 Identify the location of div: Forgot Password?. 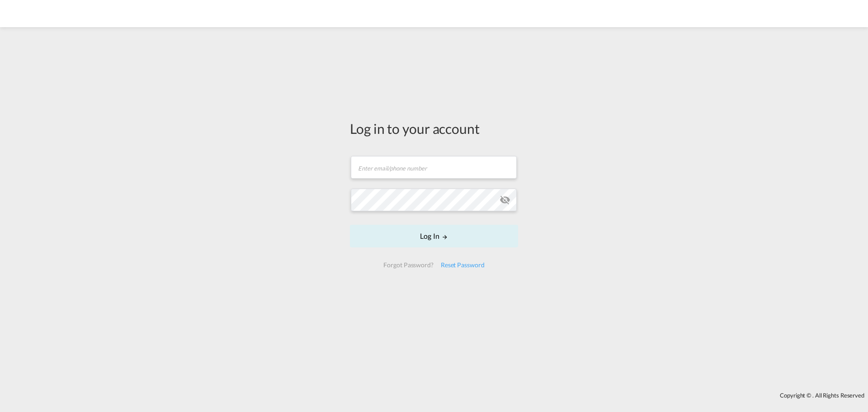
(409, 265).